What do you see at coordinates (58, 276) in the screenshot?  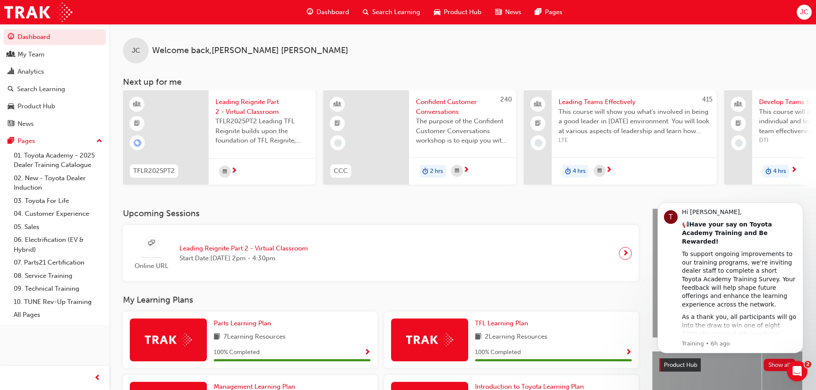 I see `a: 08. Service Training` at bounding box center [58, 276].